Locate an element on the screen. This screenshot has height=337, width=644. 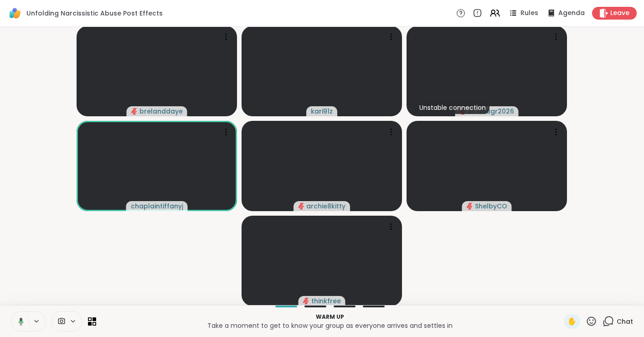
span: Rules is located at coordinates (529, 14).